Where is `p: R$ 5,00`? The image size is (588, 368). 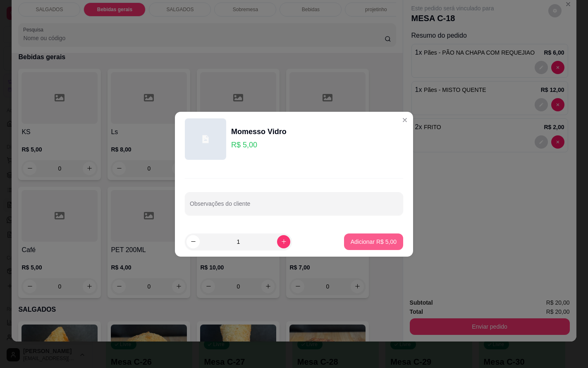
p: R$ 5,00 is located at coordinates (259, 145).